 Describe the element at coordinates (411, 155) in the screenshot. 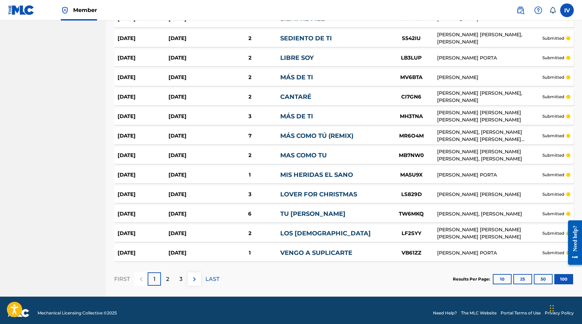

I see `div: MB7NW0` at that location.